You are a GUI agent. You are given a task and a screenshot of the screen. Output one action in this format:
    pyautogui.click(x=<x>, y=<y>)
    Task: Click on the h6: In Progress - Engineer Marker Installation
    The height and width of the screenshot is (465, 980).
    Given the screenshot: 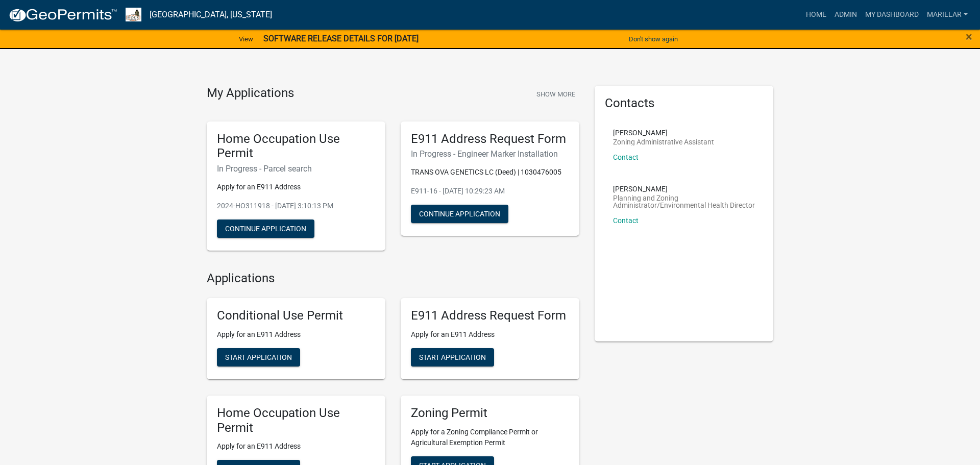 What is the action you would take?
    pyautogui.click(x=490, y=154)
    